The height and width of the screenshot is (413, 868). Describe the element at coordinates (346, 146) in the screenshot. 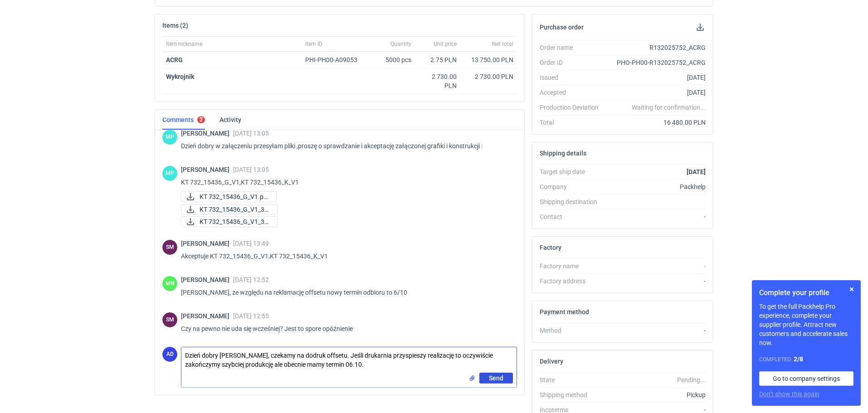

I see `p: Dzień dobry w załączeniu przesyłam pliki ,proszę o sprawdzanie i akceptację załączonej grafiki i ...` at that location.